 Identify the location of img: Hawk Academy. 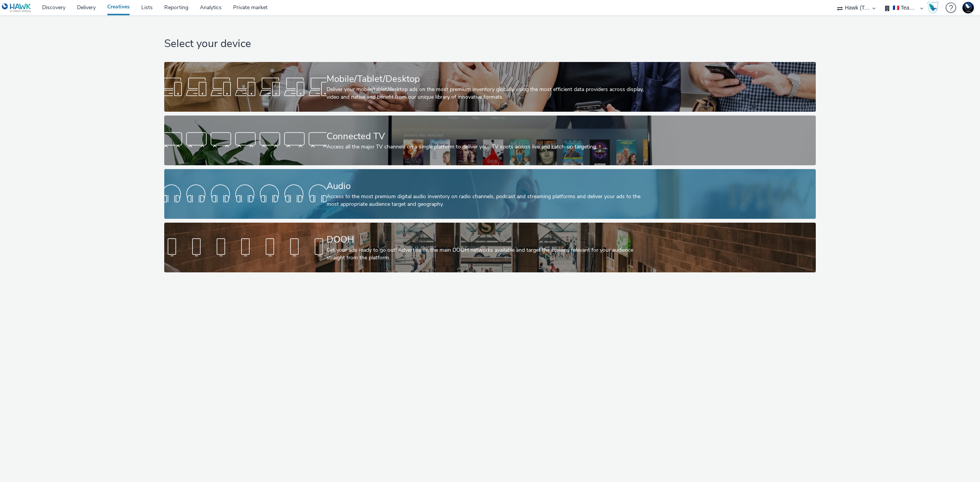
(933, 8).